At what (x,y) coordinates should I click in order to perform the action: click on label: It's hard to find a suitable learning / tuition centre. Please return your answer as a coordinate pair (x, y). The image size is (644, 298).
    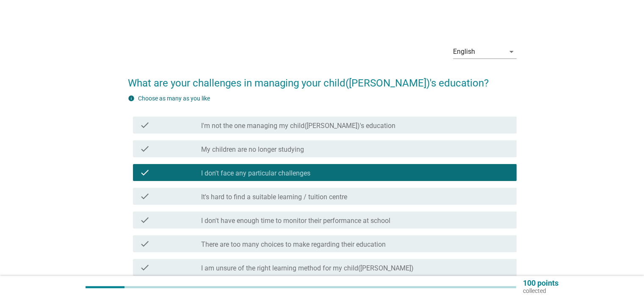
    Looking at the image, I should click on (274, 197).